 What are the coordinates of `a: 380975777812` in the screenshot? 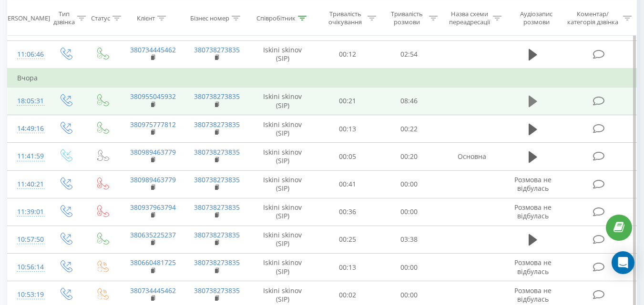 It's located at (153, 124).